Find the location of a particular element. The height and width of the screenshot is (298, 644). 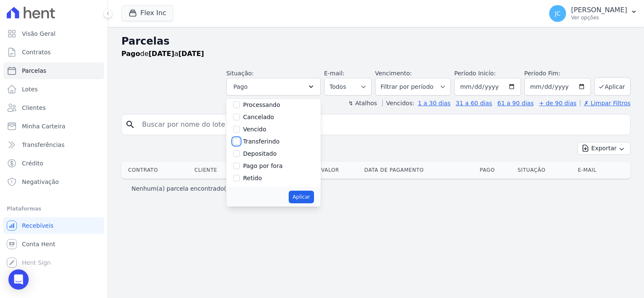

div: Open Intercom Messenger is located at coordinates (19, 279).